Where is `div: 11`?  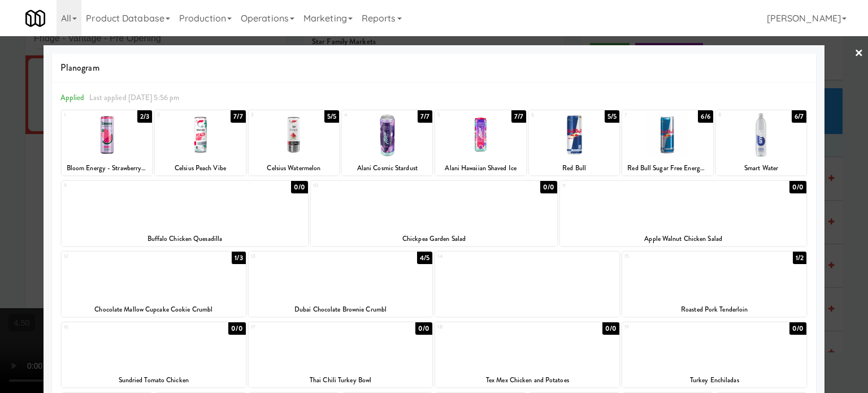 div: 11 is located at coordinates (623, 185).